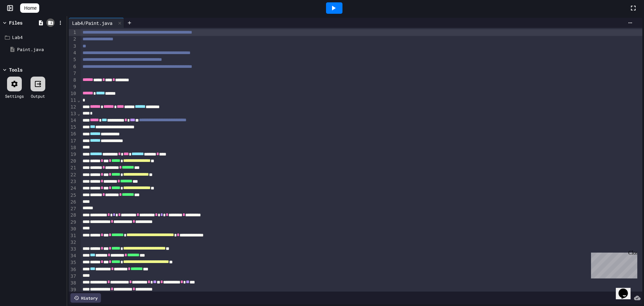 The width and height of the screenshot is (644, 306). What do you see at coordinates (73, 148) in the screenshot?
I see `div: 18` at bounding box center [73, 148].